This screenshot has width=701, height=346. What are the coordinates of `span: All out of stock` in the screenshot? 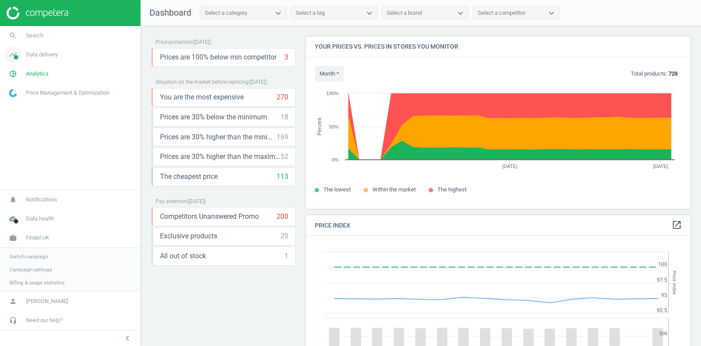 It's located at (183, 256).